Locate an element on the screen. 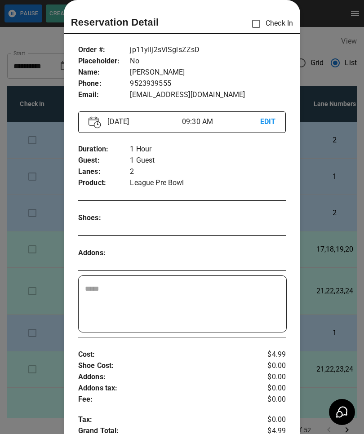  p: Duration : is located at coordinates (104, 149).